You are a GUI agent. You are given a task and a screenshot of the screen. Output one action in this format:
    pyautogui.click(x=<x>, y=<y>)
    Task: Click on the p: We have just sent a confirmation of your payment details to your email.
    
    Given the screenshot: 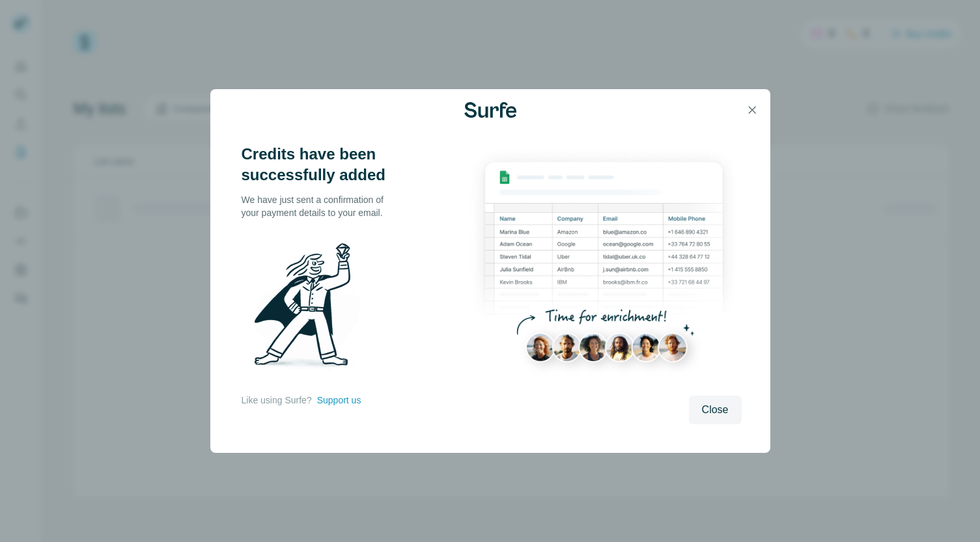 What is the action you would take?
    pyautogui.click(x=320, y=207)
    